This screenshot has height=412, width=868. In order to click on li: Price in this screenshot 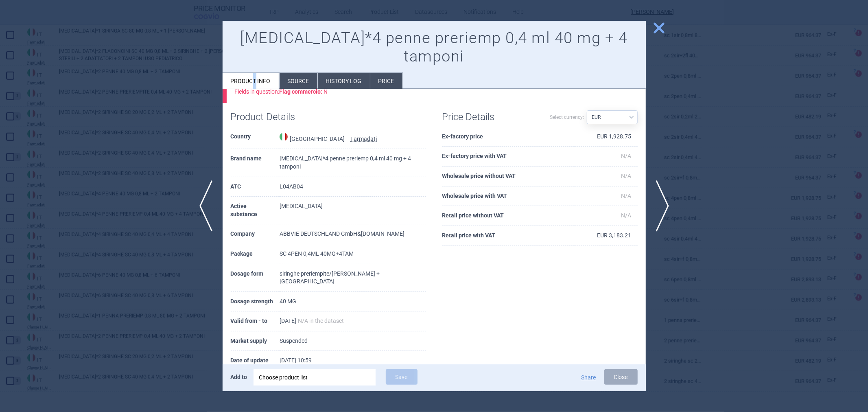, I will do `click(386, 81)`.